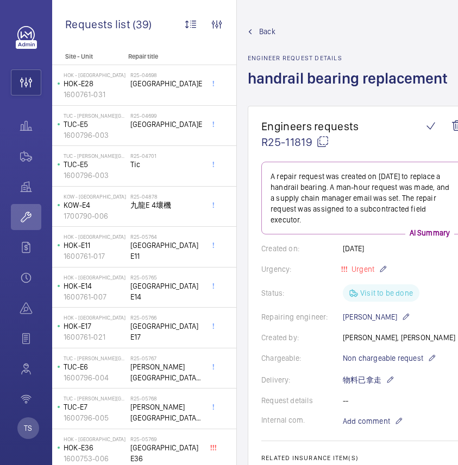 This screenshot has height=465, width=458. What do you see at coordinates (166, 318) in the screenshot?
I see `h2: R25-05766` at bounding box center [166, 318].